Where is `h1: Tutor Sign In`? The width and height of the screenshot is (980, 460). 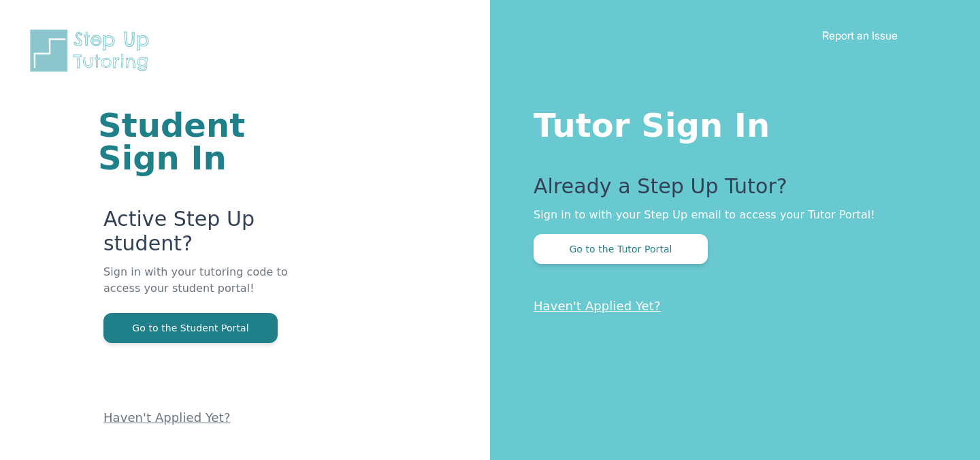 h1: Tutor Sign In is located at coordinates (730, 122).